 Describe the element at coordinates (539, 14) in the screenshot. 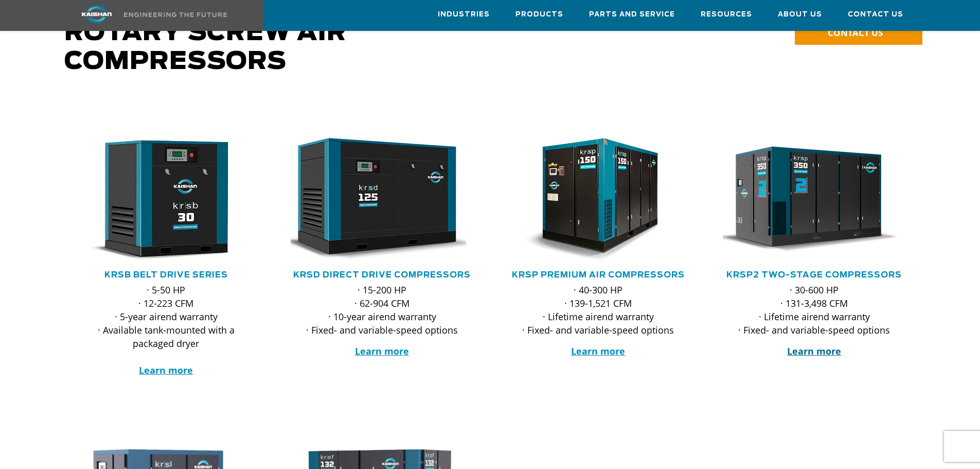

I see `span: Products` at that location.